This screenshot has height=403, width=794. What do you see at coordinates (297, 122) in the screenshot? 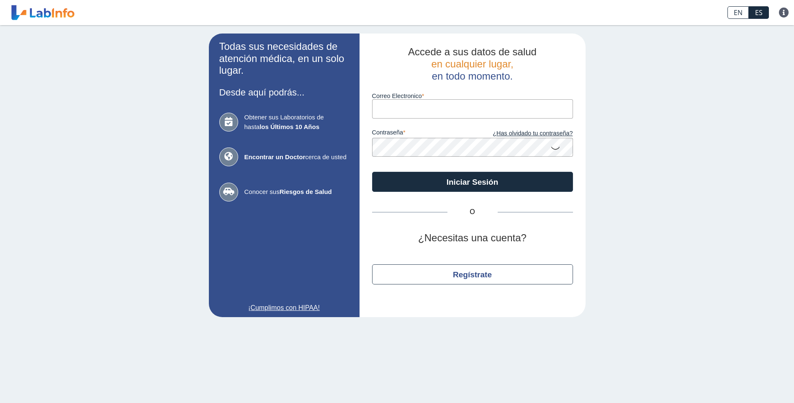
I see `span: Obtener sus Laboratorios de hasta` at bounding box center [297, 122].